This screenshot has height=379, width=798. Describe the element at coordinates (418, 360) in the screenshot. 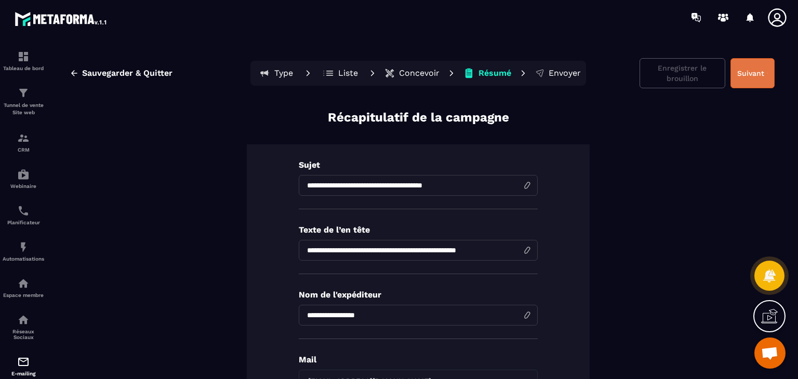

I see `p: Mail` at that location.